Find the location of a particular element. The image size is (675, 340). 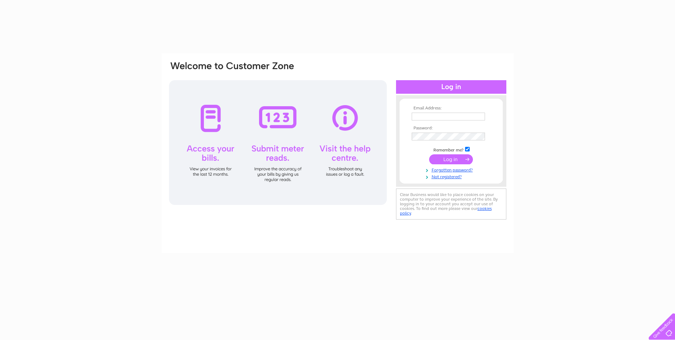

td: Remember me? is located at coordinates (451, 149).